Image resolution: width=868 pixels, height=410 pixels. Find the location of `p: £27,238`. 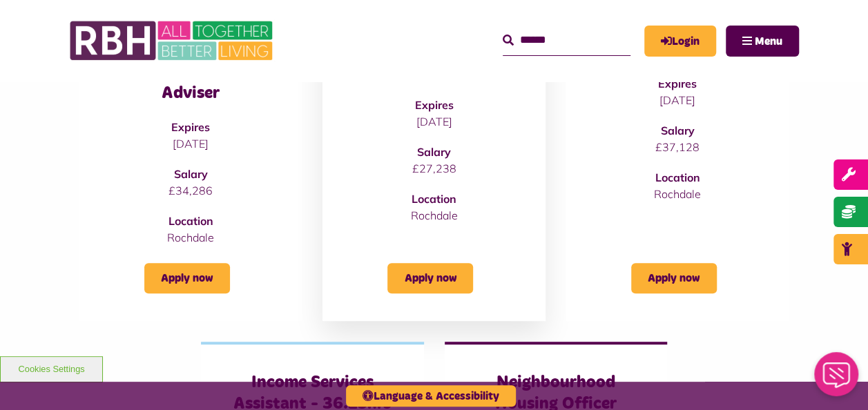

p: £27,238 is located at coordinates (433, 169).